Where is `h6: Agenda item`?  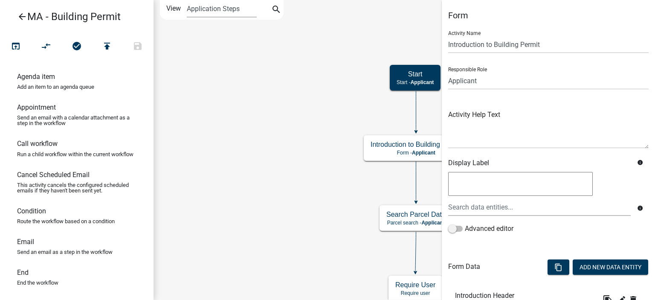
h6: Agenda item is located at coordinates (36, 76).